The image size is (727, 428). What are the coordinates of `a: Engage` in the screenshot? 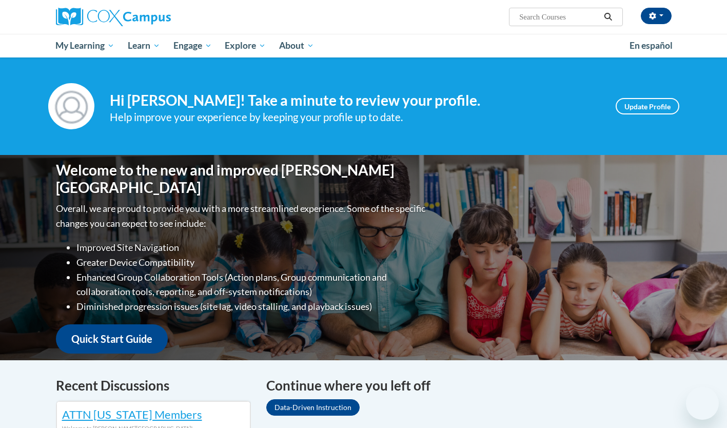 It's located at (192, 46).